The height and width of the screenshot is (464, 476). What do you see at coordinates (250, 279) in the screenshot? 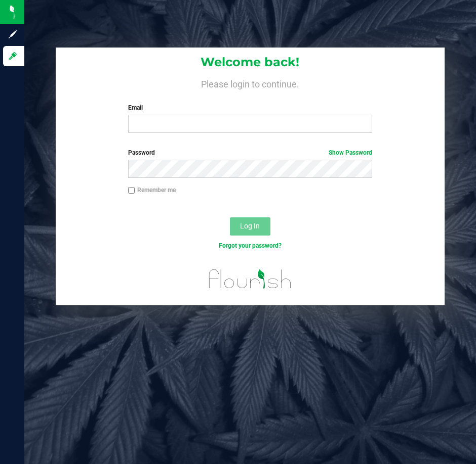
I see `img: flourish_logo.svg` at bounding box center [250, 279].